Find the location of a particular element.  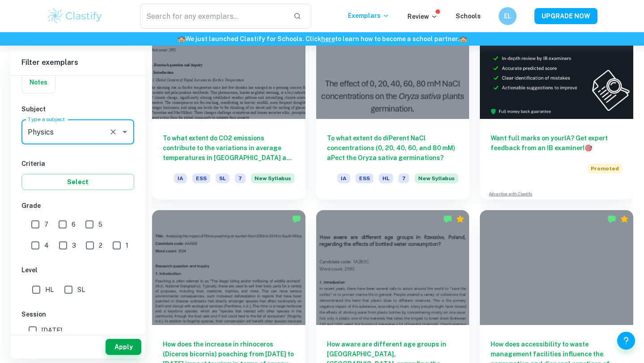

a: Advertise with Clastify is located at coordinates (510, 194).